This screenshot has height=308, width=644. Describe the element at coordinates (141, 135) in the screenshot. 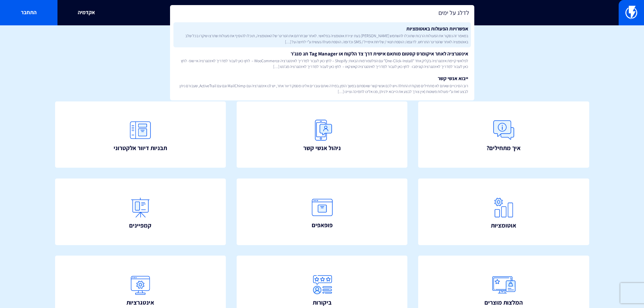

I see `a: תבניות דיוור אלקטרוני` at that location.